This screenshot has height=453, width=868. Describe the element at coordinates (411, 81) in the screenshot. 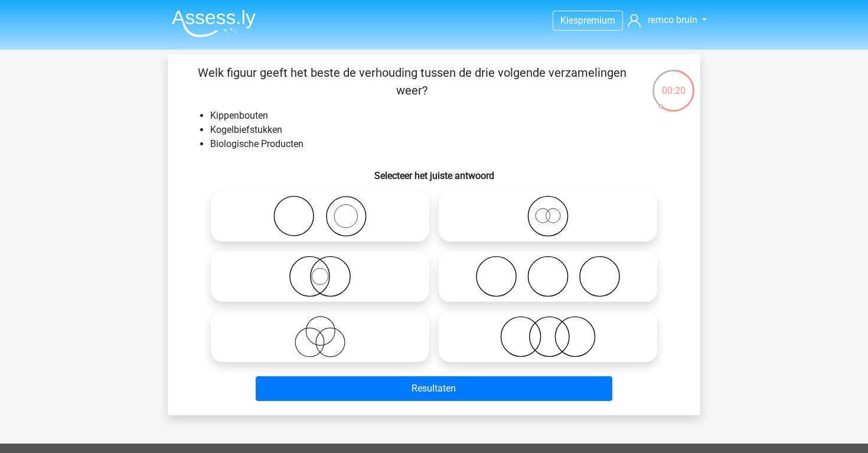

I see `p: Welk figuur geeft het beste de verhouding tussen de drie volgende verzamelingen weer?` at that location.